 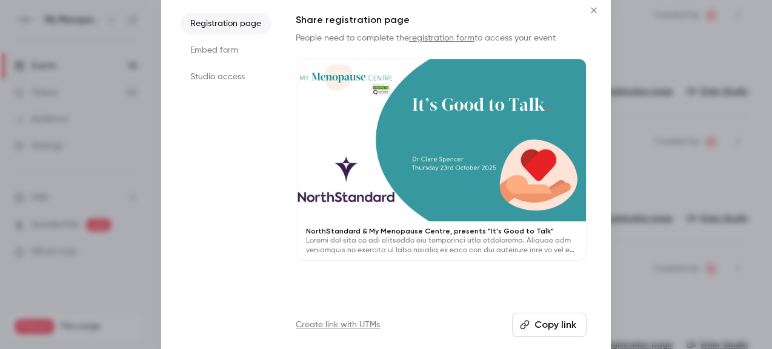 What do you see at coordinates (226, 77) in the screenshot?
I see `li: Studio access` at bounding box center [226, 77].